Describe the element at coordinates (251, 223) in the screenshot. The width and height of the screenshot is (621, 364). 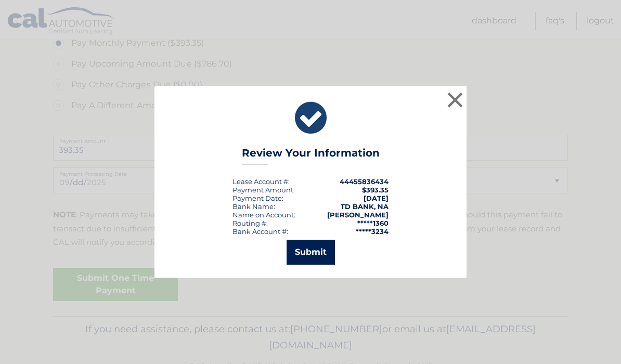
I see `div: Routing #:` at that location.